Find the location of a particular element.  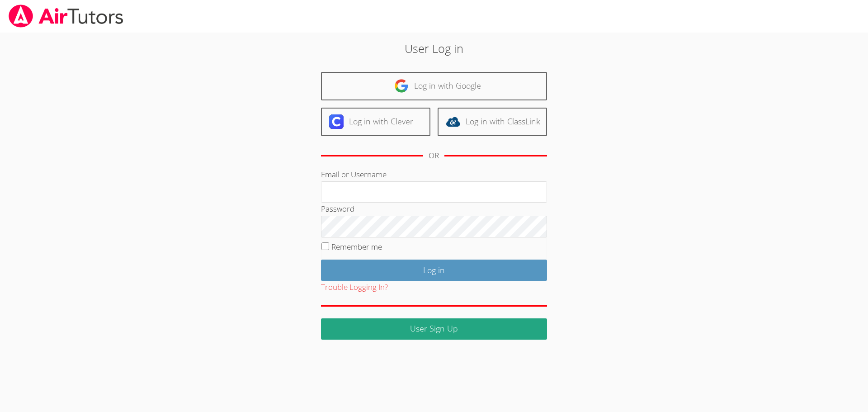

button: Trouble Logging In? is located at coordinates (355, 287).